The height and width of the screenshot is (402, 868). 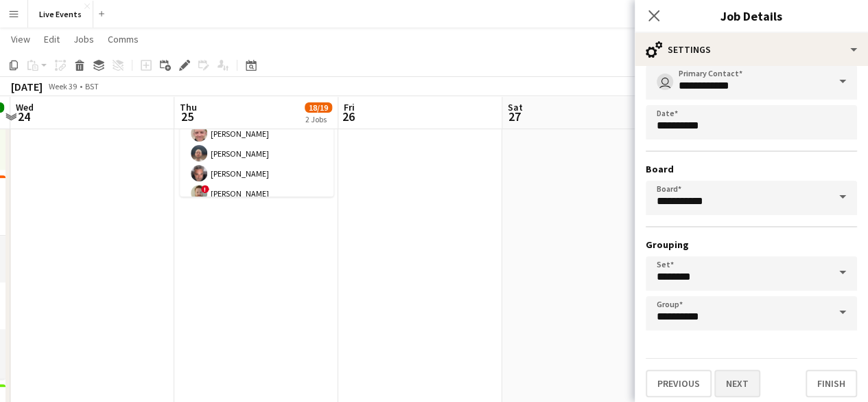 I want to click on a: View, so click(x=21, y=39).